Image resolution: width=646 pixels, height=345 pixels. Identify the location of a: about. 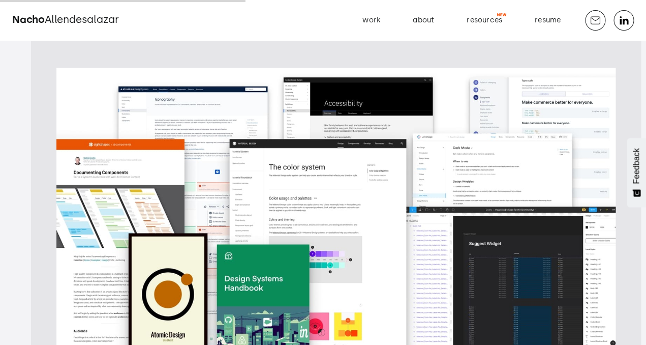
(423, 20).